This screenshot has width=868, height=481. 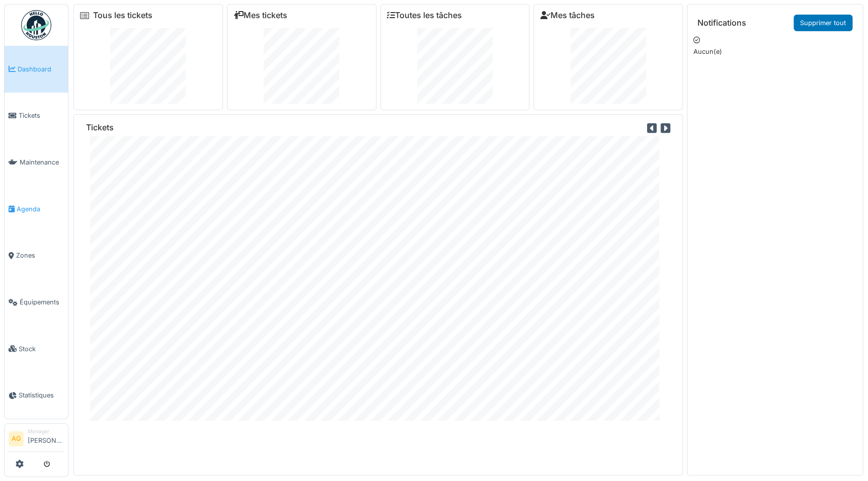 What do you see at coordinates (100, 127) in the screenshot?
I see `h6: Tickets` at bounding box center [100, 127].